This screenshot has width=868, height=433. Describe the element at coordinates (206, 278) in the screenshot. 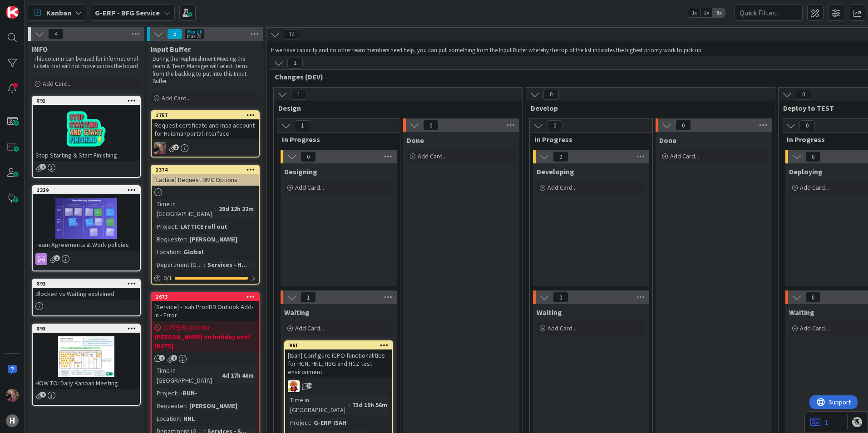

I see `div: 0/1` at that location.